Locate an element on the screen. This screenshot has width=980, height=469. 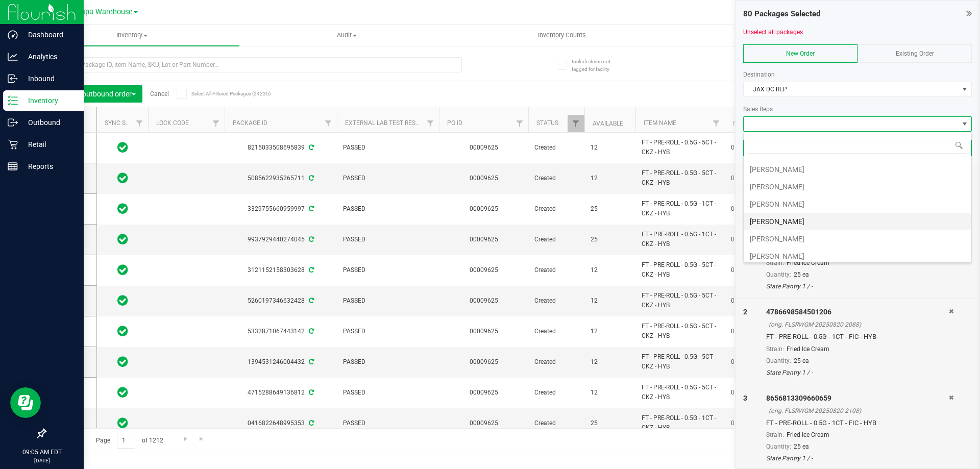
p: Reports is located at coordinates (48, 166).